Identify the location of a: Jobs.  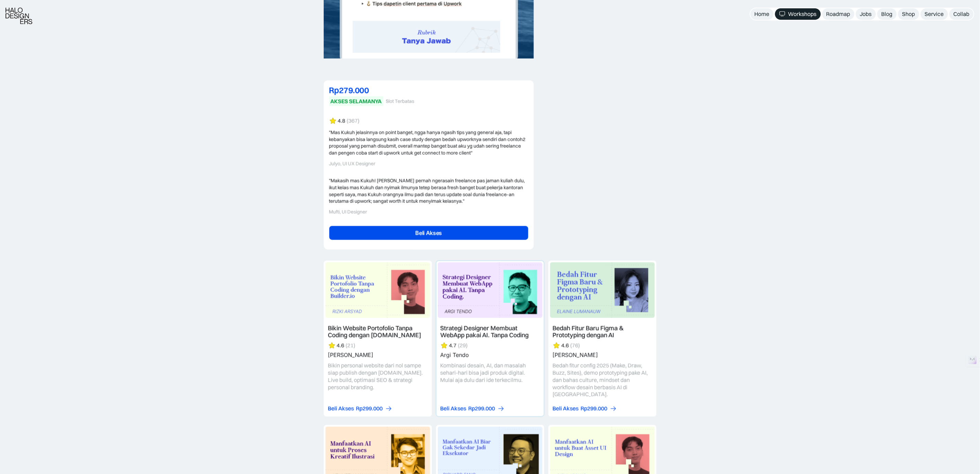
(866, 14).